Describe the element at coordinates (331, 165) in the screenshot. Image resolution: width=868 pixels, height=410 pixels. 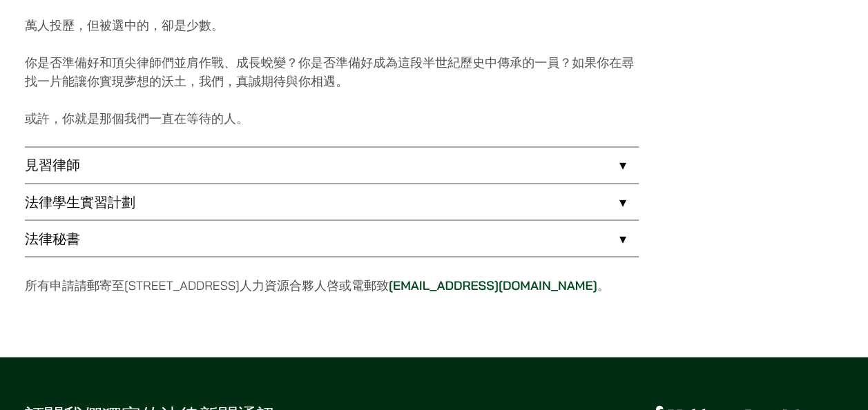
I see `a: 見習律師` at that location.